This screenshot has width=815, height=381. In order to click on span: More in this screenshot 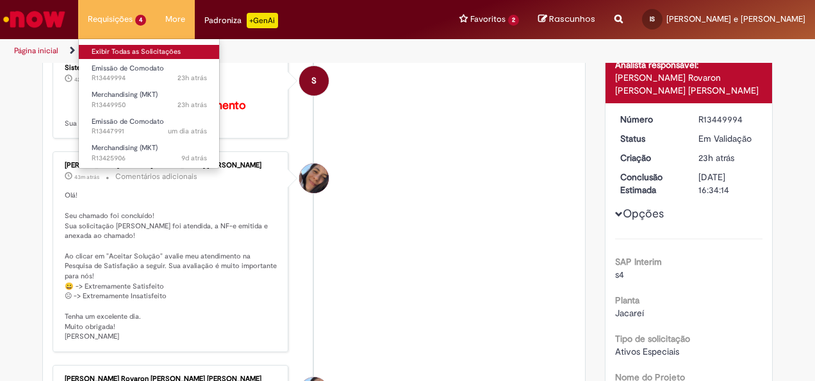, I will do `click(175, 19)`.